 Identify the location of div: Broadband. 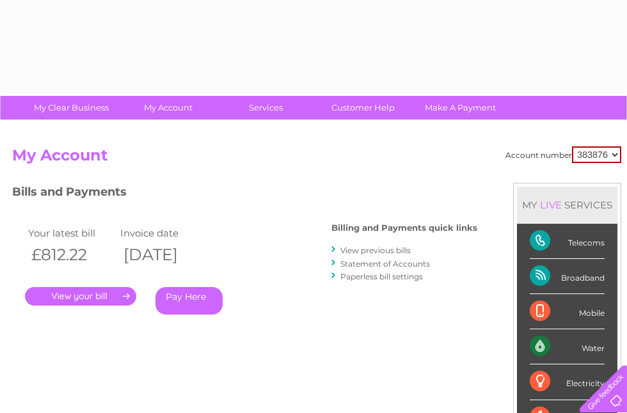
(567, 277).